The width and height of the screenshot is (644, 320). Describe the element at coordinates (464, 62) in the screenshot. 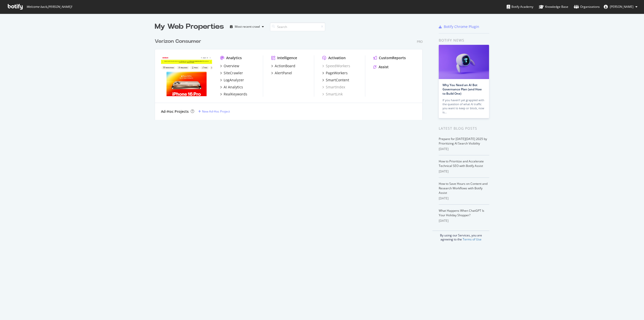

I see `img: Why You Need an AI Bot Governance Plan (and How to Build One)` at that location.